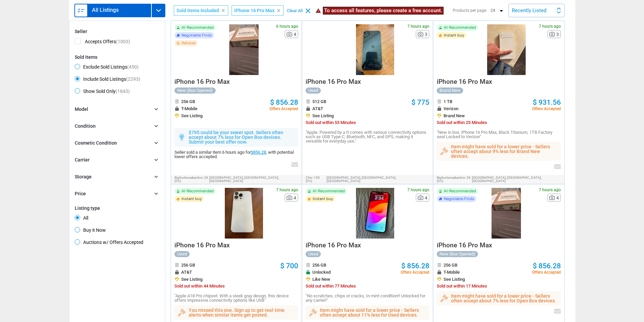  I want to click on div: Condition, so click(85, 126).